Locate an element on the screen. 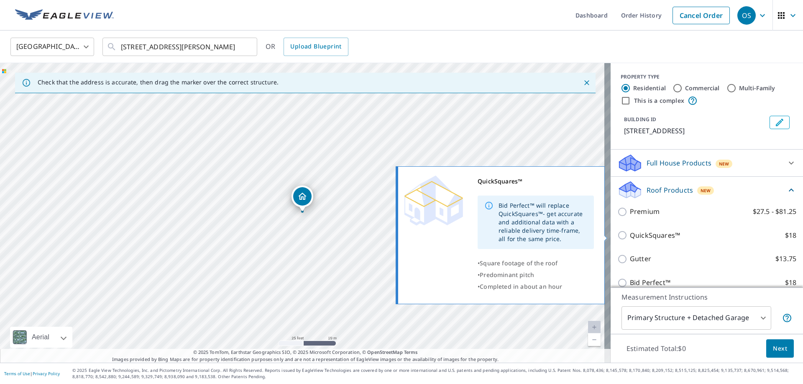 The width and height of the screenshot is (803, 384). span: Predominant pitch is located at coordinates (507, 275).